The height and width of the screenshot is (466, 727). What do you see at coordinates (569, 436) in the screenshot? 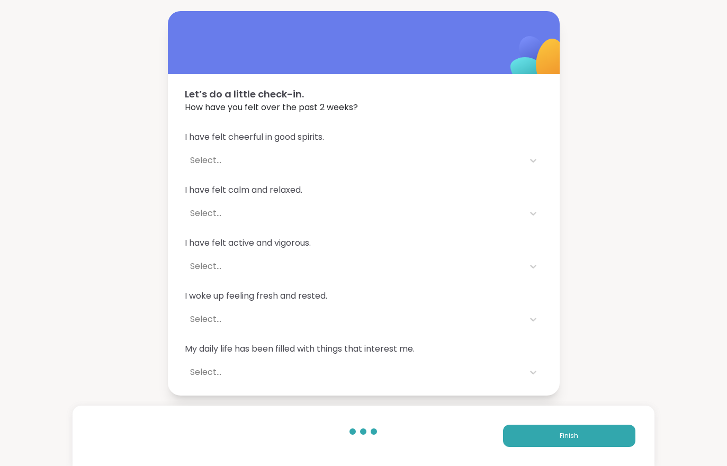
I see `span: Finish` at bounding box center [569, 436].